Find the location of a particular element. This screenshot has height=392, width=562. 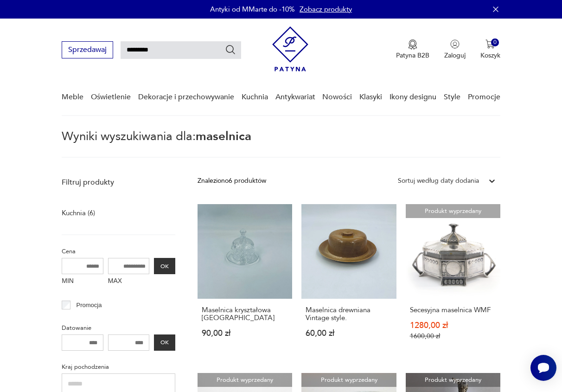

p: Promocja is located at coordinates (89, 306).